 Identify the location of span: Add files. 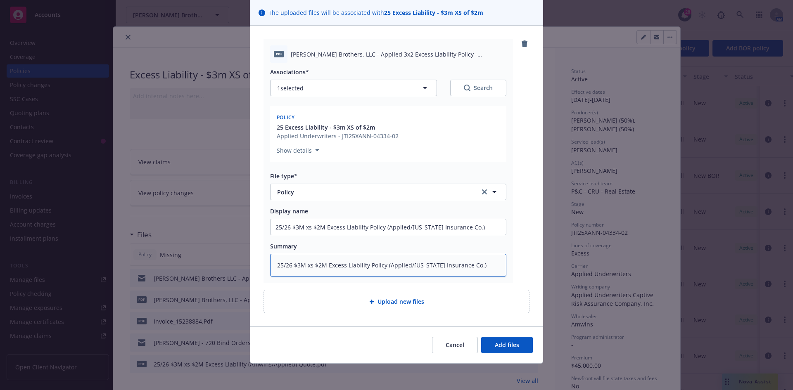
(507, 345).